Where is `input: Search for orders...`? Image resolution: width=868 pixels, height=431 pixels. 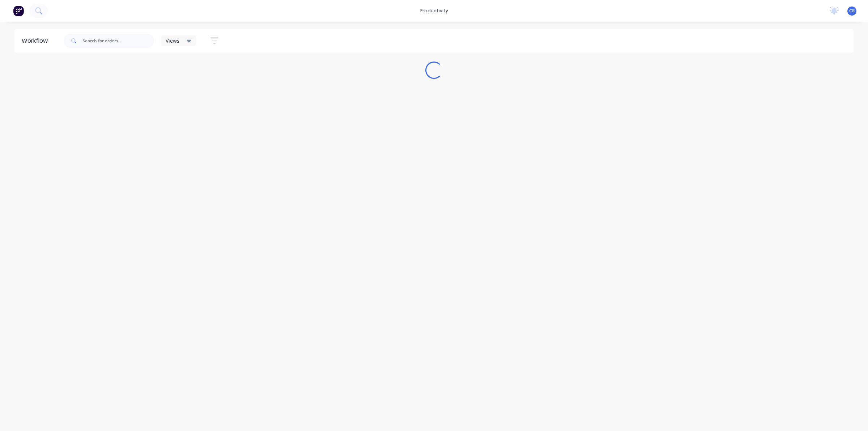
input: Search for orders... is located at coordinates (119, 41).